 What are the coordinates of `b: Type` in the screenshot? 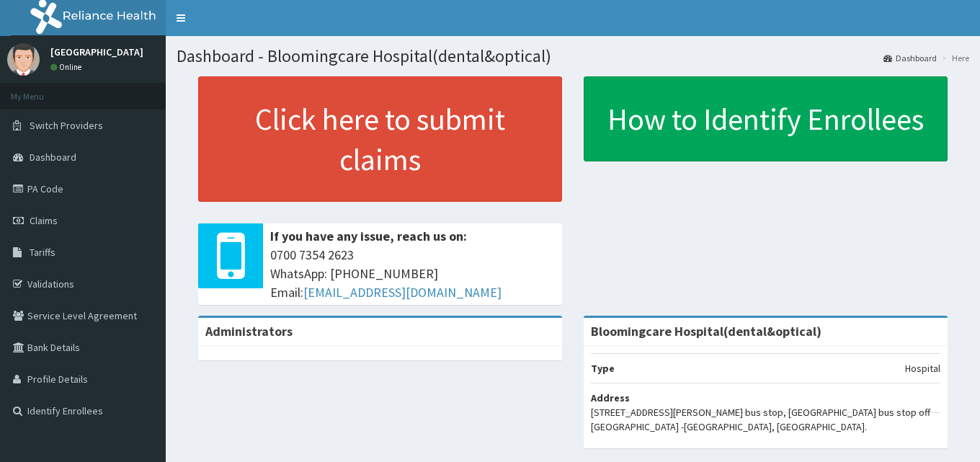 It's located at (603, 368).